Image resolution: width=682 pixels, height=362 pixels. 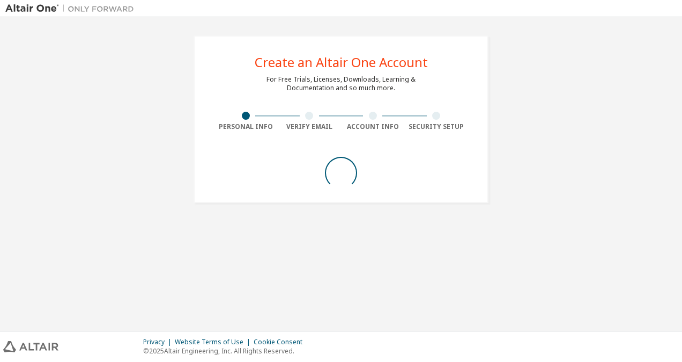 I want to click on img: altair_logo.svg, so click(x=31, y=346).